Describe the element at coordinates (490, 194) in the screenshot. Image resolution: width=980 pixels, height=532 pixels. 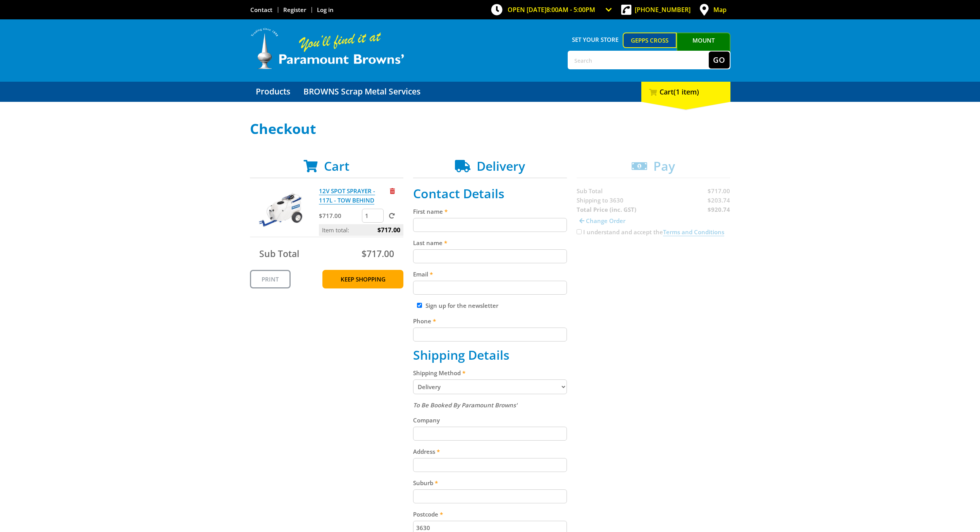
I see `h2: Contact Details` at that location.